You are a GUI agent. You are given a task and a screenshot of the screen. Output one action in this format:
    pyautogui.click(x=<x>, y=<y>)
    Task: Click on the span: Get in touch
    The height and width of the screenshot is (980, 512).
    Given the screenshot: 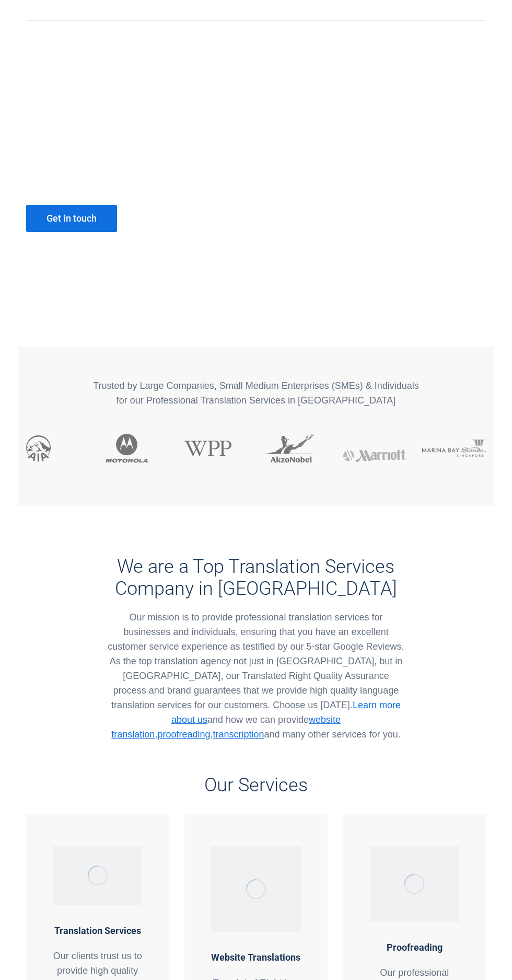 What is the action you would take?
    pyautogui.click(x=71, y=219)
    